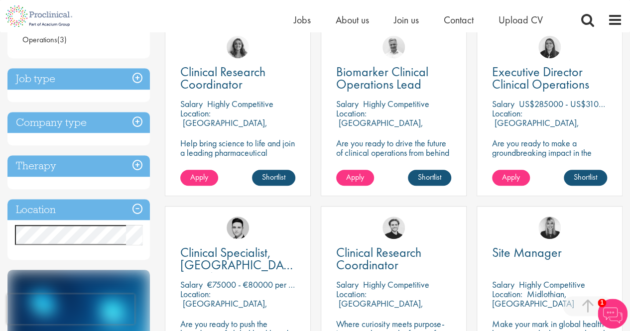 The height and width of the screenshot is (331, 630). What do you see at coordinates (394, 47) in the screenshot?
I see `a: Joshua Bye` at bounding box center [394, 47].